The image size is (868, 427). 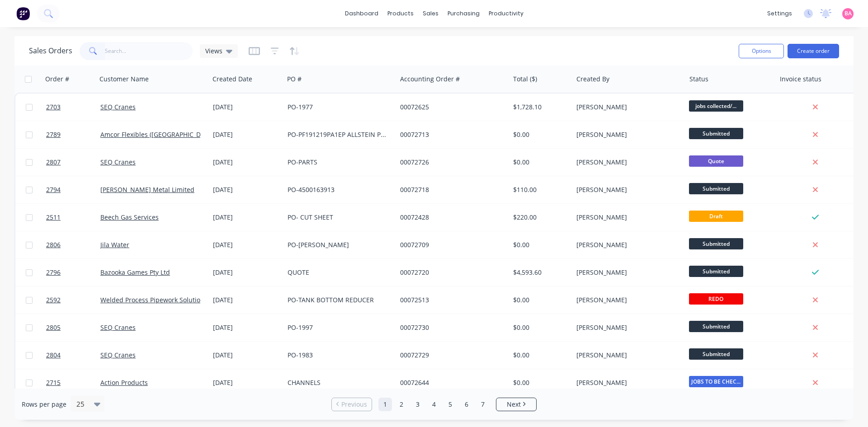 I want to click on a: Next page, so click(x=516, y=404).